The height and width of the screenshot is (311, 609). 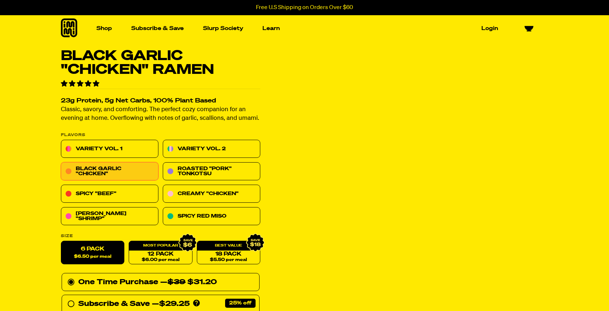 I want to click on h1: Black Garlic "Chicken" Ramen, so click(x=161, y=63).